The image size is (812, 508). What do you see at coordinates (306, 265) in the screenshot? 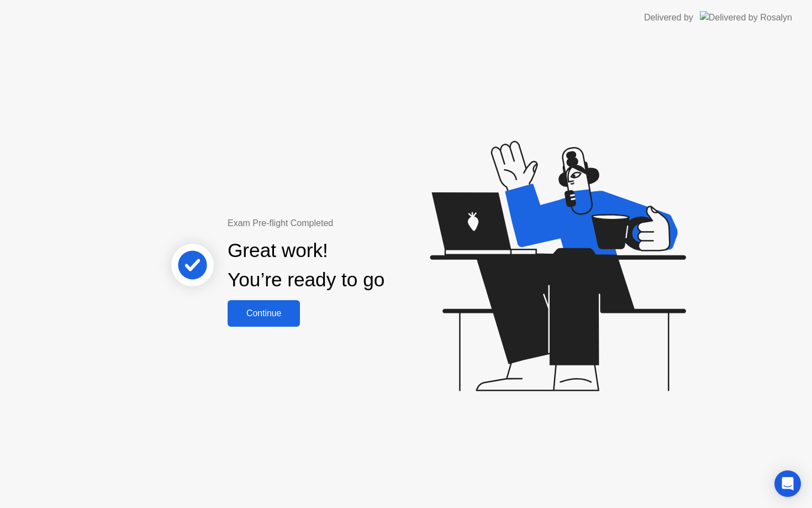
I see `div: Great work! You’re ready to go` at bounding box center [306, 265].